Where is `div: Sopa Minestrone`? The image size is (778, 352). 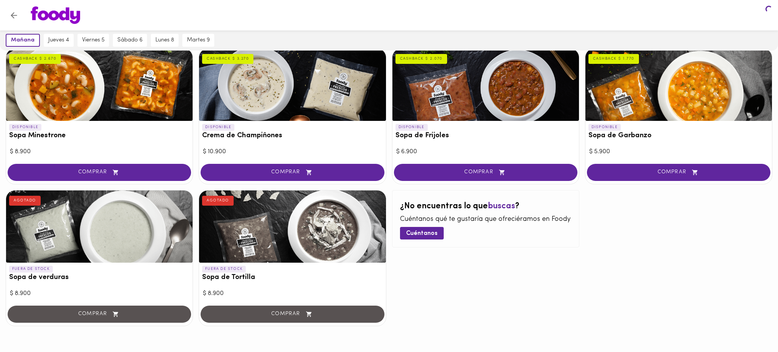
div: Sopa Minestrone is located at coordinates (99, 85).